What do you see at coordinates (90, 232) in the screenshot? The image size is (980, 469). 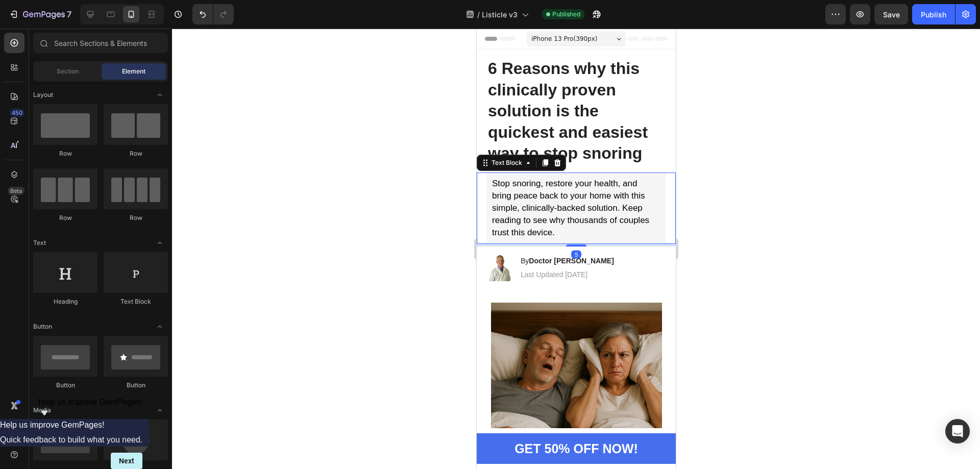 I see `h2: By` at bounding box center [90, 232].